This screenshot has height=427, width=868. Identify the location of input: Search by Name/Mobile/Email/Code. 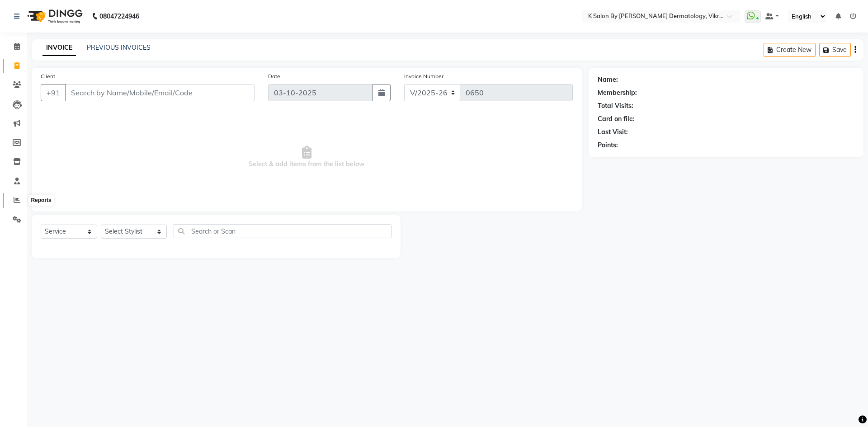
(159, 93).